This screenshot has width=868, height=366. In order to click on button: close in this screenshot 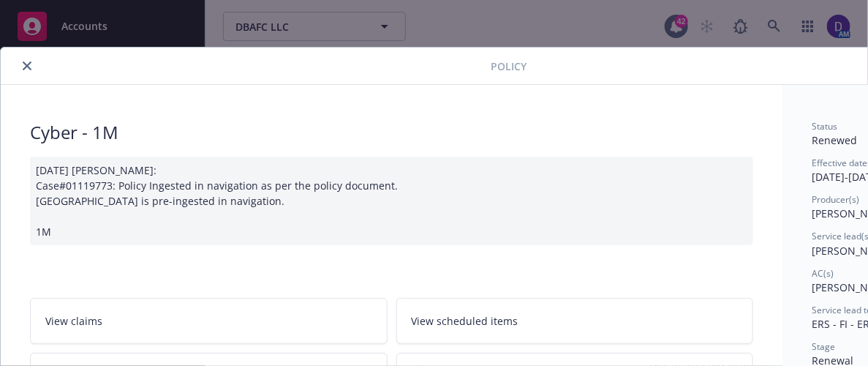, I will do `click(27, 66)`.